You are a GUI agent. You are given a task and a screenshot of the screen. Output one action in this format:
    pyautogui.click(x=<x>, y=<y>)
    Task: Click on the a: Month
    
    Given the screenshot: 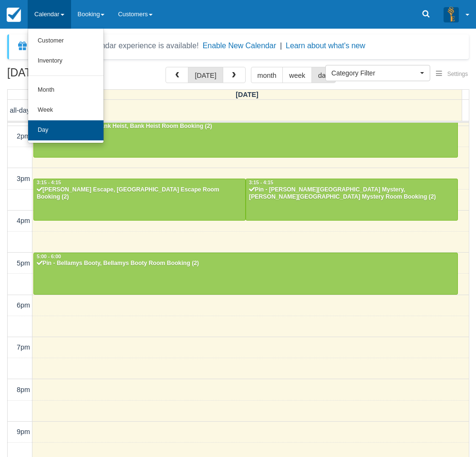 What is the action you would take?
    pyautogui.click(x=66, y=90)
    